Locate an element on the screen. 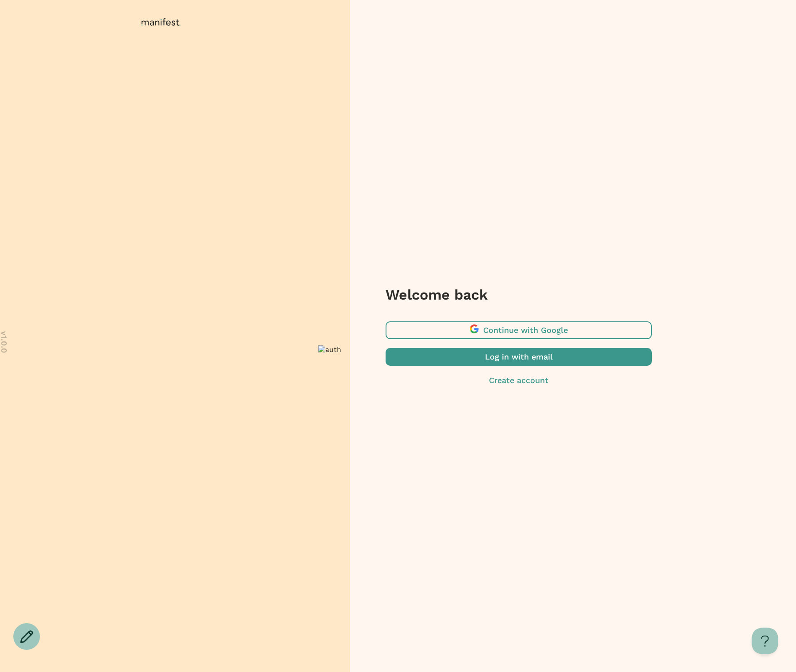  button: Continue with Google is located at coordinates (519, 330).